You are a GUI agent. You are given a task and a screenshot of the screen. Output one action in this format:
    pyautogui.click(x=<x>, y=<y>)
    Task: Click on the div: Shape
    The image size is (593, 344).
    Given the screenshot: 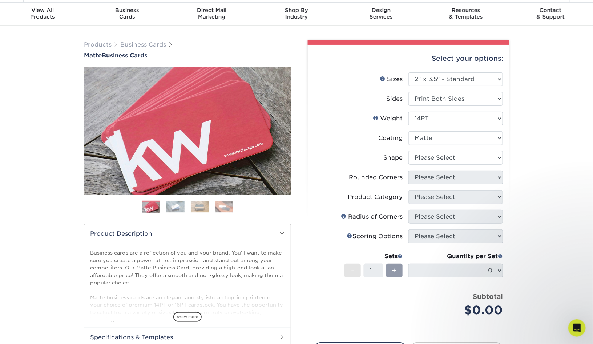 What is the action you would take?
    pyautogui.click(x=393, y=158)
    